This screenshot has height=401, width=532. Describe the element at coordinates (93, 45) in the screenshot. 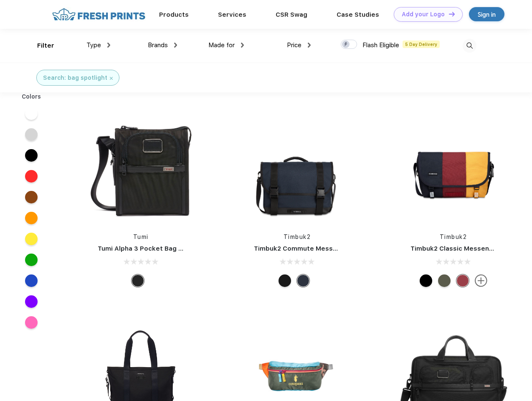

I see `span: Type` at that location.